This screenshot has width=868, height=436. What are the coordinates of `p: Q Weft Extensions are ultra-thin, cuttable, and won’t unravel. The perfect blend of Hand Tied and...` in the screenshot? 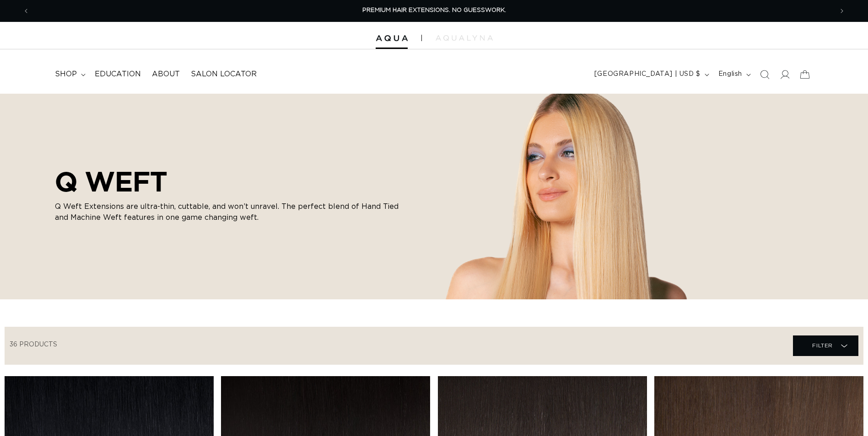 It's located at (229, 212).